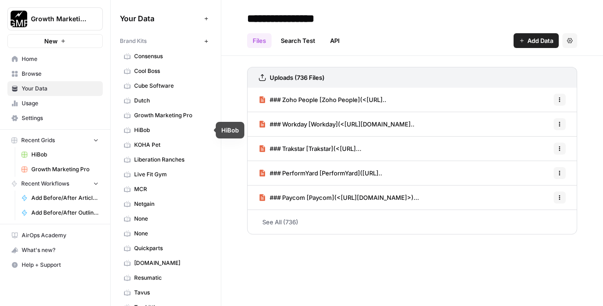 This screenshot has height=306, width=603. What do you see at coordinates (171, 56) in the screenshot?
I see `span: Consensus` at bounding box center [171, 56].